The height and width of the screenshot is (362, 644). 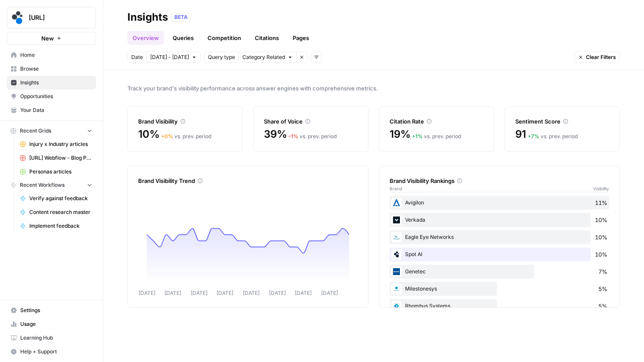 I want to click on a: Injury x Industry articles, so click(x=56, y=144).